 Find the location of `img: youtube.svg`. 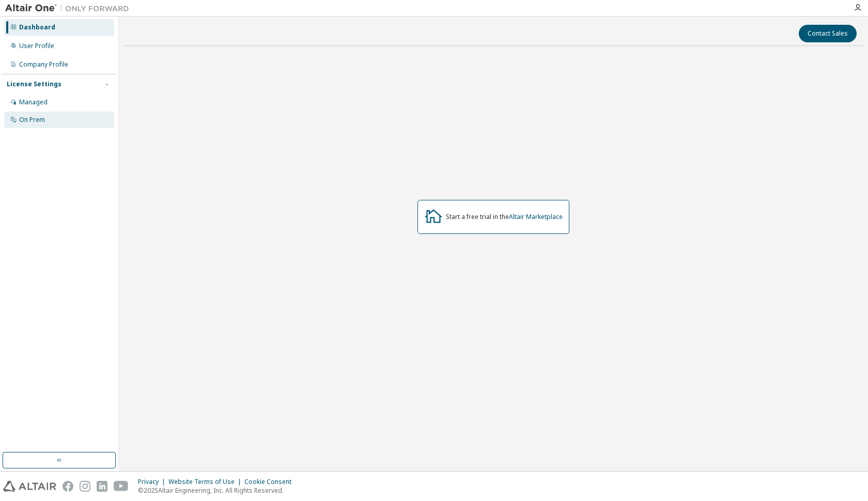

img: youtube.svg is located at coordinates (121, 485).